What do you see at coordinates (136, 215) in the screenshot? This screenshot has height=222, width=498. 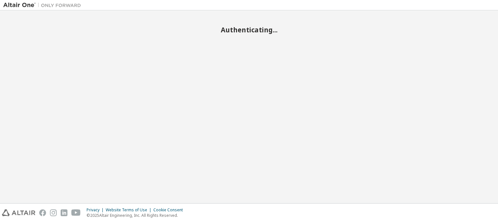 I see `p: © 2025 Altair Engineering, Inc. All Rights Reserved.` at bounding box center [136, 215].